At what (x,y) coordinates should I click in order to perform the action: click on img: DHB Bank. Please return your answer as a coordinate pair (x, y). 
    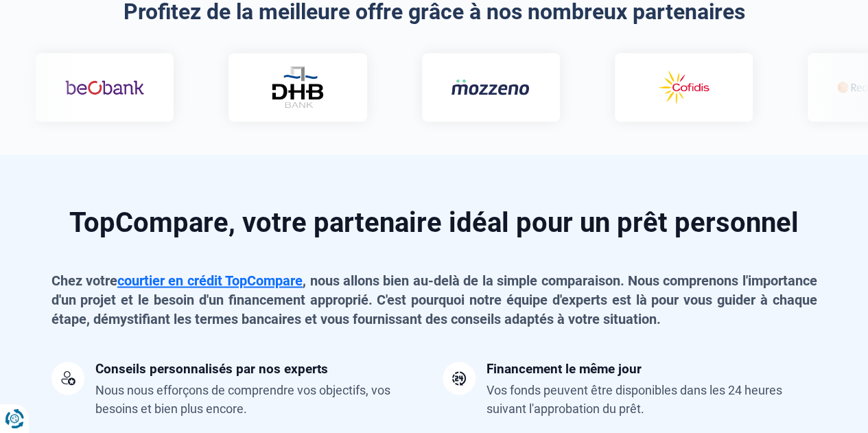
    Looking at the image, I should click on (297, 86).